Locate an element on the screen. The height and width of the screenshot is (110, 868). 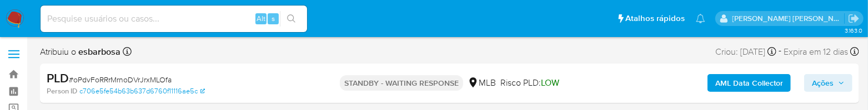
p: STANDBY - WAITING RESPONSE is located at coordinates (402, 83).